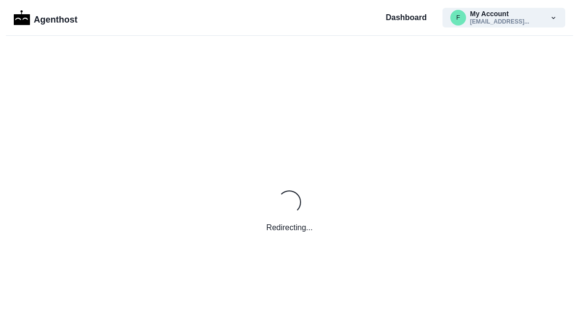 Image resolution: width=579 pixels, height=321 pixels. What do you see at coordinates (406, 18) in the screenshot?
I see `p: Dashboard` at bounding box center [406, 18].